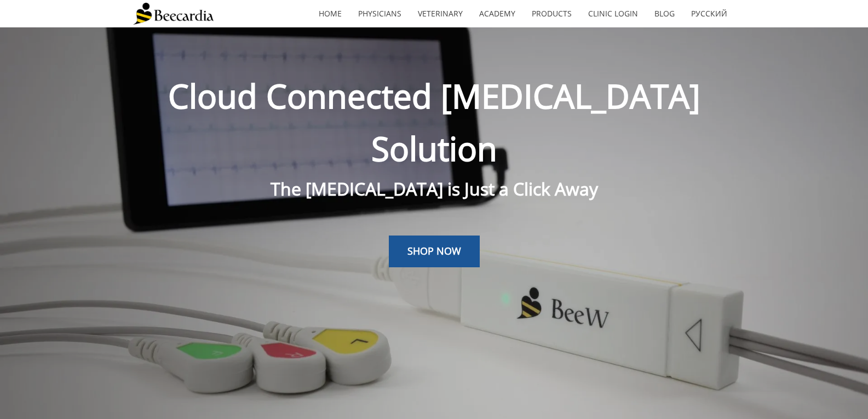 The height and width of the screenshot is (419, 868). I want to click on a: Clinic Login, so click(613, 14).